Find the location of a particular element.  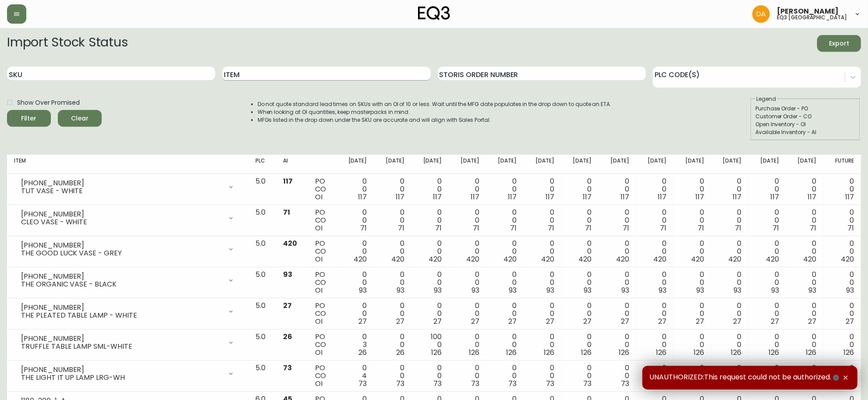

div: THE LIGHT IT UP LAMP LRG-WH is located at coordinates (121, 378).